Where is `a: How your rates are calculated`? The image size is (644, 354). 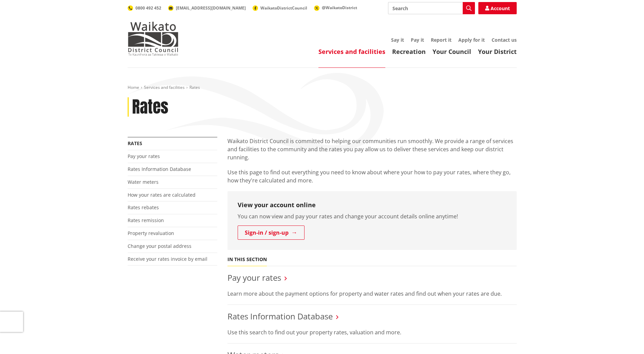
a: How your rates are calculated is located at coordinates (162, 195).